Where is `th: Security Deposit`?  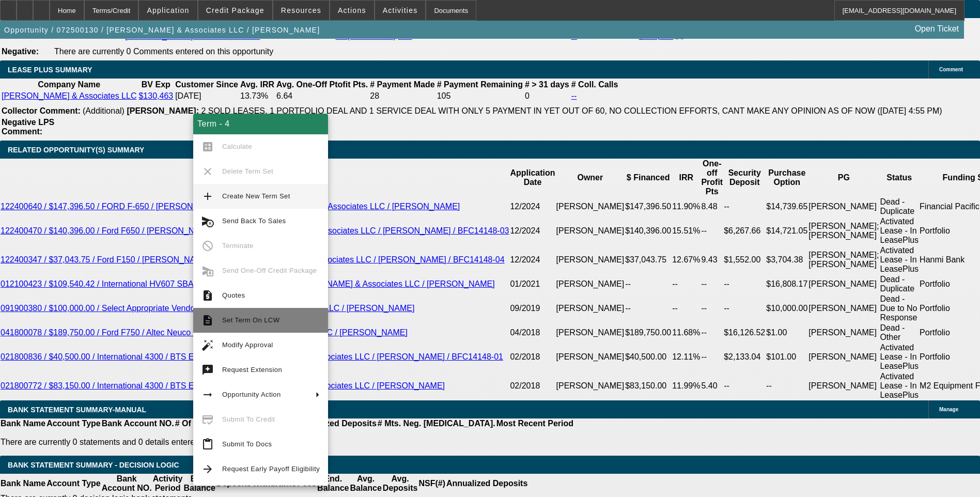 th: Security Deposit is located at coordinates (744, 178).